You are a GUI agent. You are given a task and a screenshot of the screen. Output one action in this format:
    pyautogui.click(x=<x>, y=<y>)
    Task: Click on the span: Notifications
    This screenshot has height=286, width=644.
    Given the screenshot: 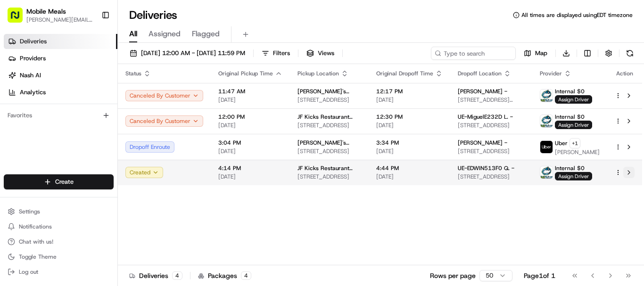 What is the action you would take?
    pyautogui.click(x=35, y=227)
    